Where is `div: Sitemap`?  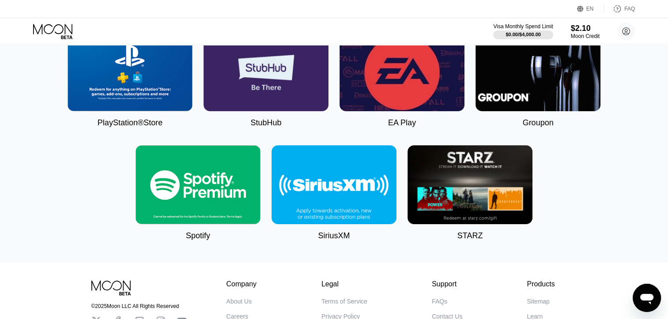
div: Sitemap is located at coordinates (538, 302).